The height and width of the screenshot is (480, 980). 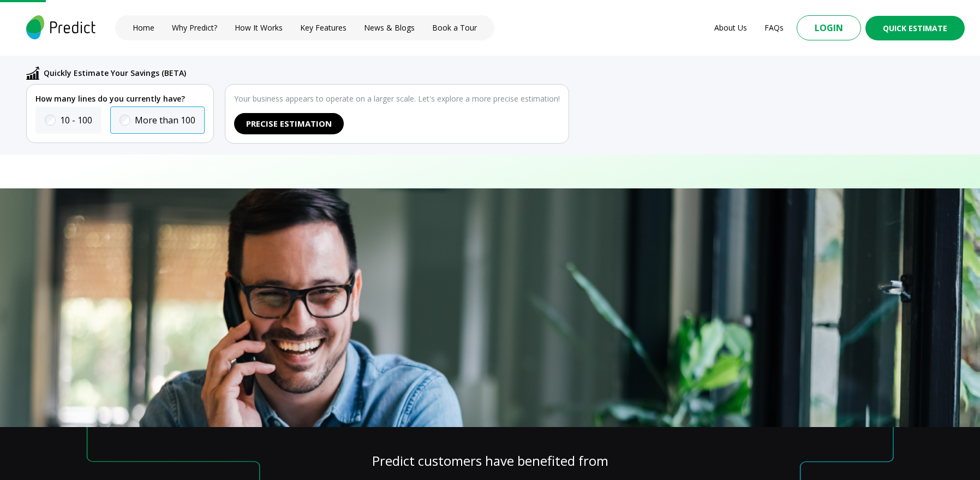 What do you see at coordinates (829, 28) in the screenshot?
I see `button: Login` at bounding box center [829, 28].